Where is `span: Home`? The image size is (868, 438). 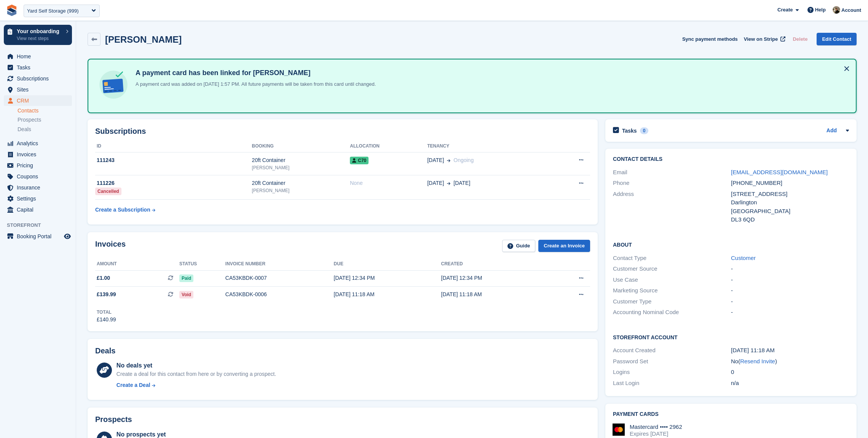 span: Home is located at coordinates (39, 57).